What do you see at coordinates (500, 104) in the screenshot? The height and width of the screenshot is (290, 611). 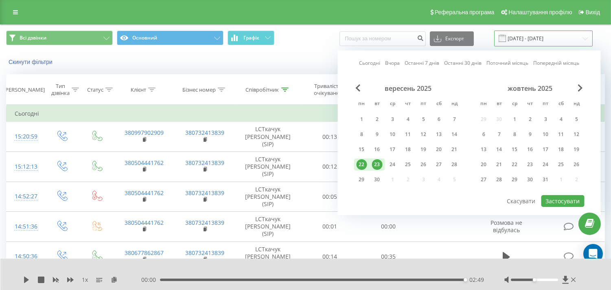 I see `abbr: вівторок` at bounding box center [500, 104].